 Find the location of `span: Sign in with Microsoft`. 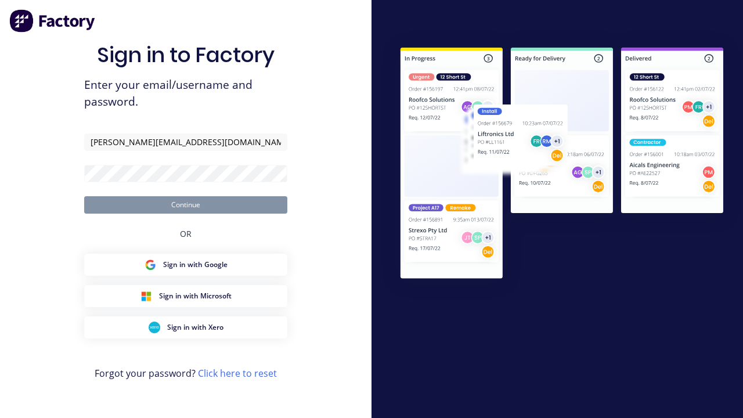

span: Sign in with Microsoft is located at coordinates (195, 296).